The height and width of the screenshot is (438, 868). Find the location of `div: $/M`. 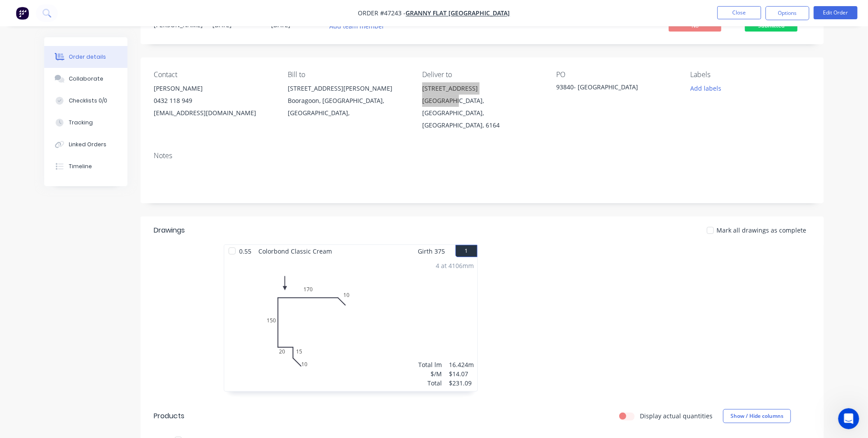

div: $/M is located at coordinates (430, 374).